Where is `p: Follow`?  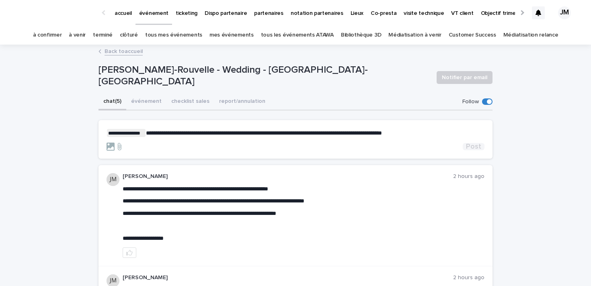
p: Follow is located at coordinates (470, 102).